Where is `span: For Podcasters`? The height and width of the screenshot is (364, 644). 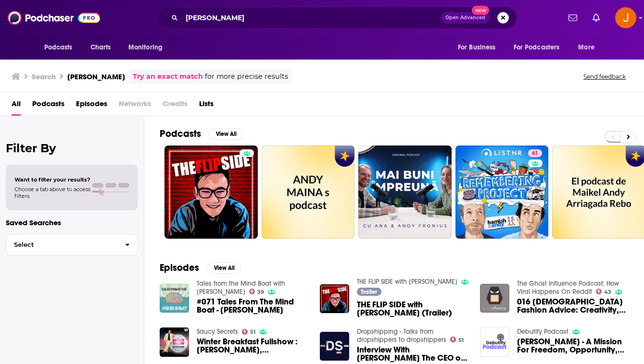
span: For Podcasters is located at coordinates (537, 48).